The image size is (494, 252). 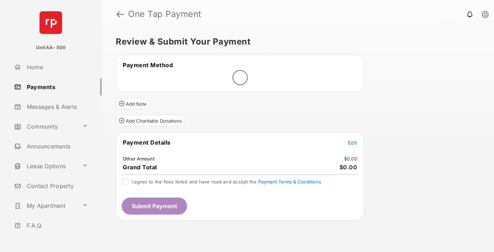 What do you see at coordinates (349, 167) in the screenshot?
I see `span: $0.00` at bounding box center [349, 167].